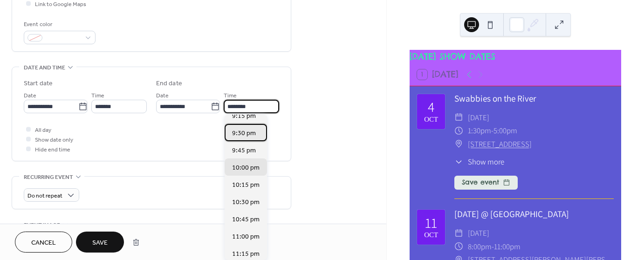 The width and height of the screenshot is (644, 260). Describe the element at coordinates (534, 99) in the screenshot. I see `div: Swabbies on the River` at that location.